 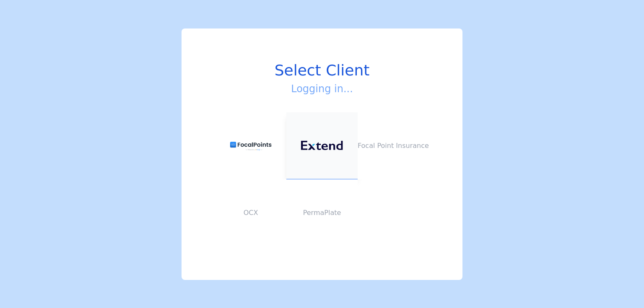 I want to click on h1: Select Client, so click(x=322, y=71).